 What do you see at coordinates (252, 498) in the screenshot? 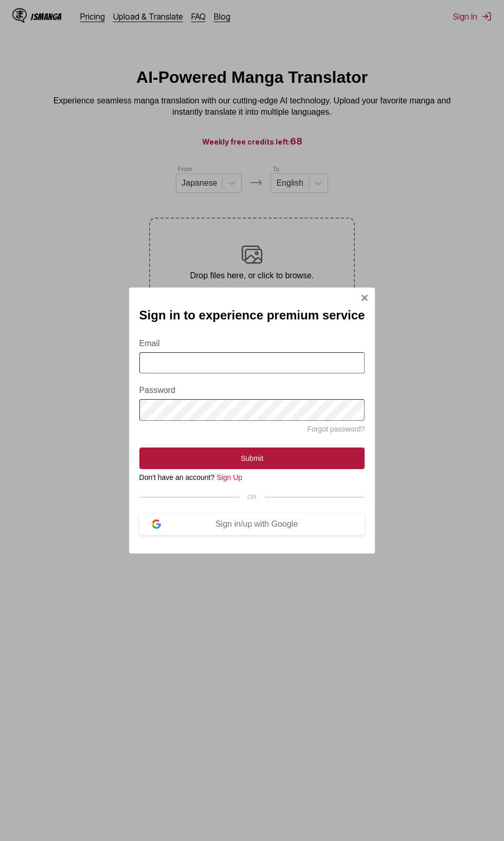
I see `div: OR` at bounding box center [252, 498].